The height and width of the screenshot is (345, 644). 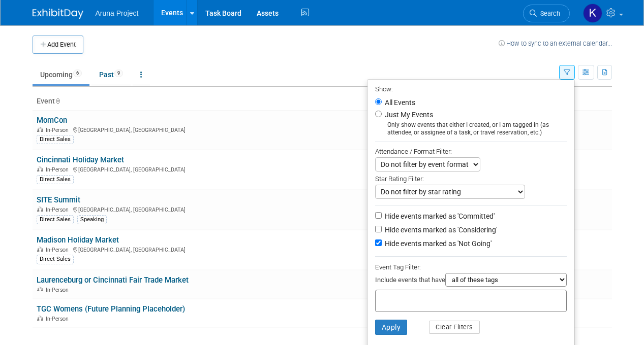 I want to click on div: Attendance / Format Filter:, so click(x=471, y=151).